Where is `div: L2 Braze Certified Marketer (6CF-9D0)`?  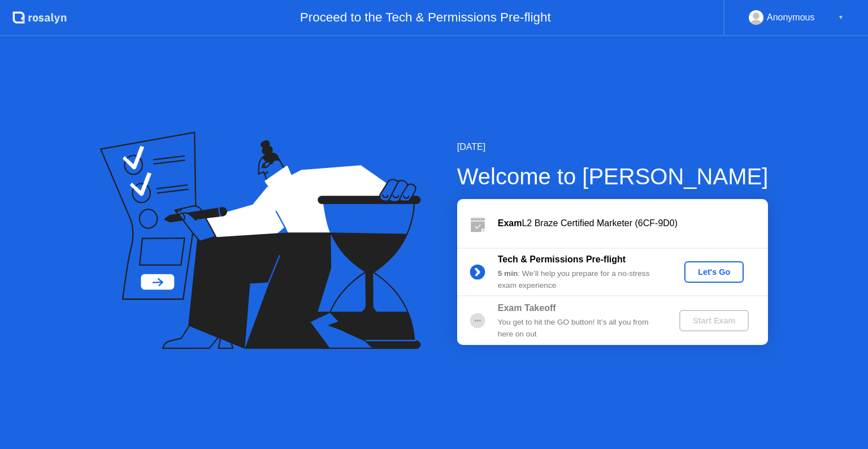
div: L2 Braze Certified Marketer (6CF-9D0) is located at coordinates (633, 223).